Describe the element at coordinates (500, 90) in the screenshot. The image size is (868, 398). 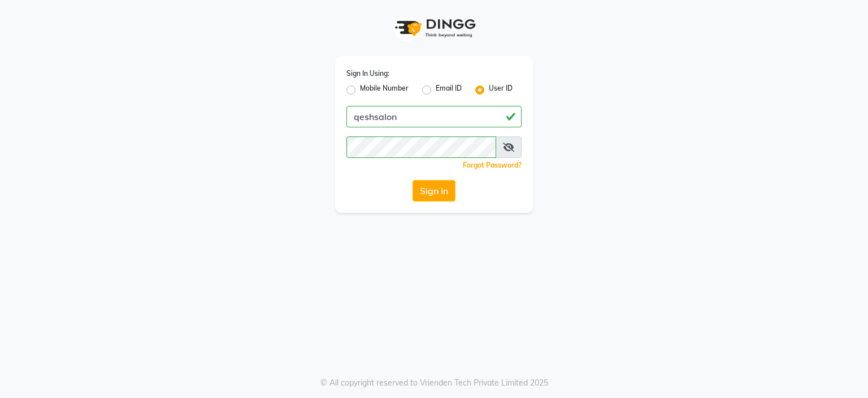
I see `label: User ID` at that location.